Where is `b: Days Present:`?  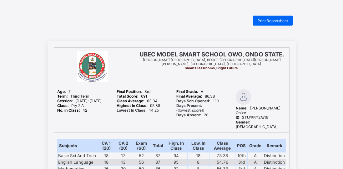
b: Days Present: is located at coordinates (189, 106).